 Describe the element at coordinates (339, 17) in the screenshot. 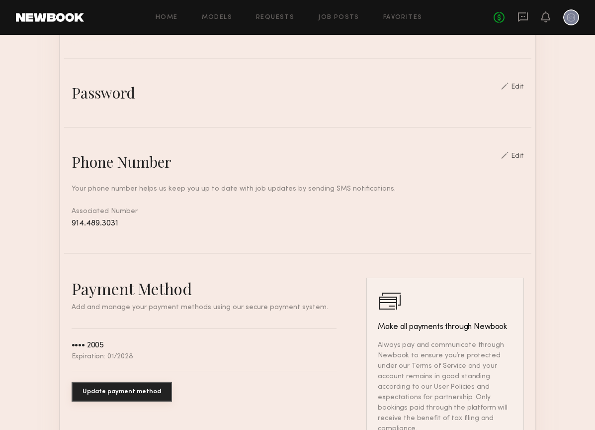

I see `a: Job Posts` at that location.